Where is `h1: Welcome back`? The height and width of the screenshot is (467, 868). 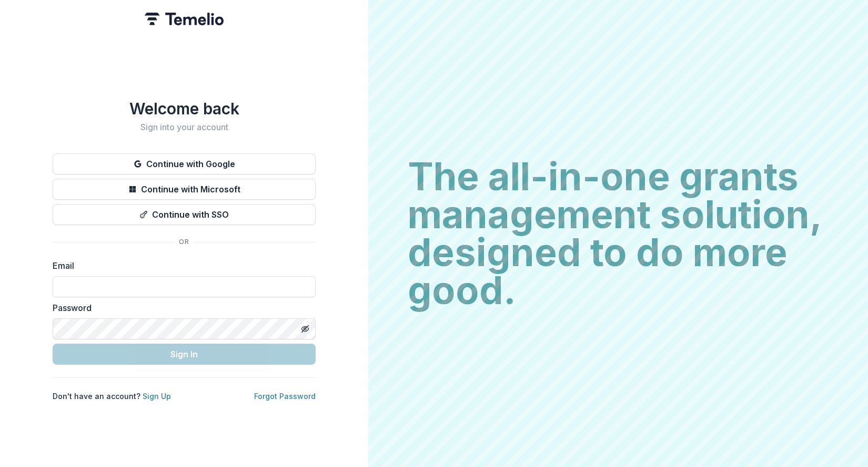
h1: Welcome back is located at coordinates (184, 109).